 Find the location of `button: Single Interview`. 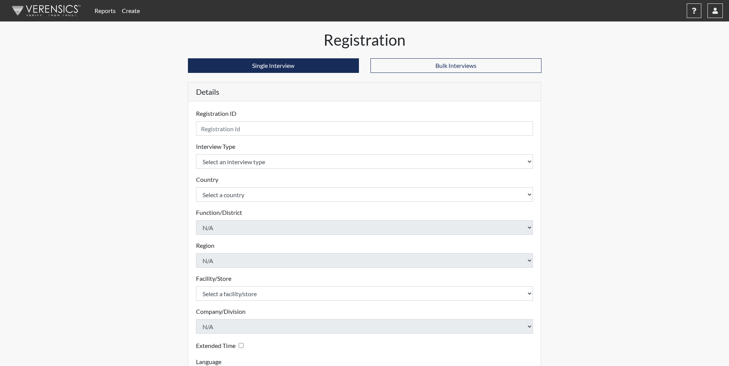

button: Single Interview is located at coordinates (273, 66).